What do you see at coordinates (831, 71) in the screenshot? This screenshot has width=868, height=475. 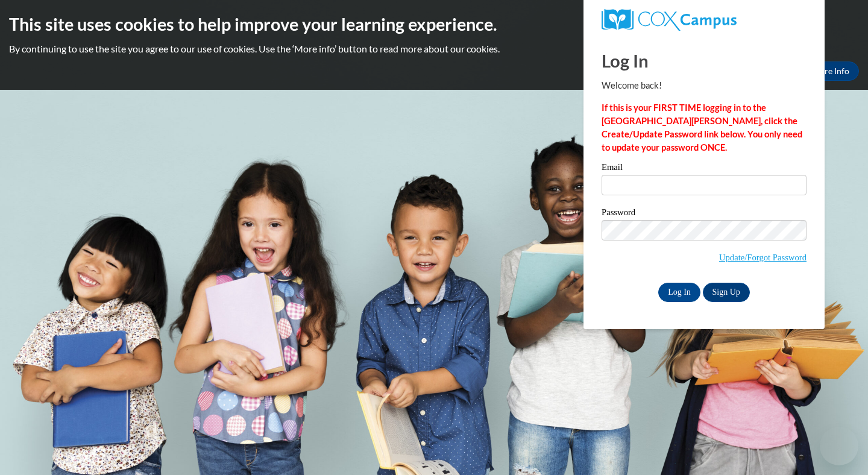 I see `a: More Info` at bounding box center [831, 71].